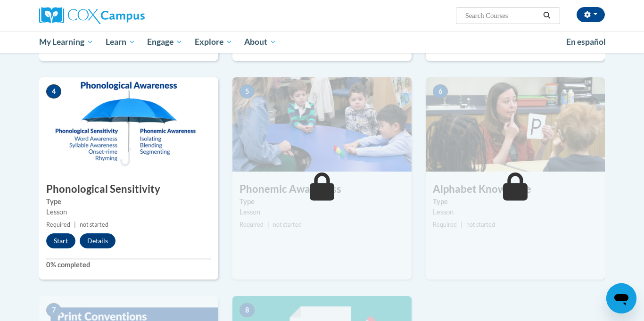 This screenshot has width=644, height=321. Describe the element at coordinates (128, 16) in the screenshot. I see `a: Cox Campus` at that location.